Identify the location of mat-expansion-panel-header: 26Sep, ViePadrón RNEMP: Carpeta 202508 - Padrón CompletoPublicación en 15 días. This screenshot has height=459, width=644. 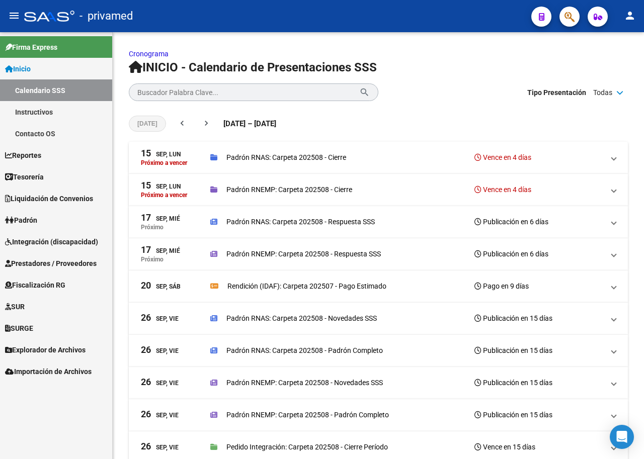
(378, 415).